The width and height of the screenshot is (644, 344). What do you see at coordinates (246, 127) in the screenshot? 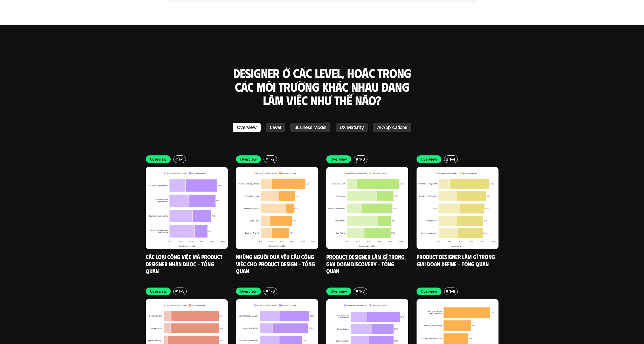
I see `a: Overview` at bounding box center [246, 127].